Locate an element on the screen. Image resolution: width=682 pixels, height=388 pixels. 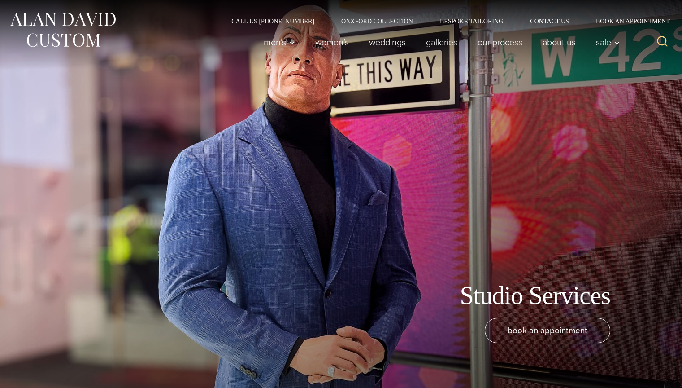
a: weddings is located at coordinates (388, 42).